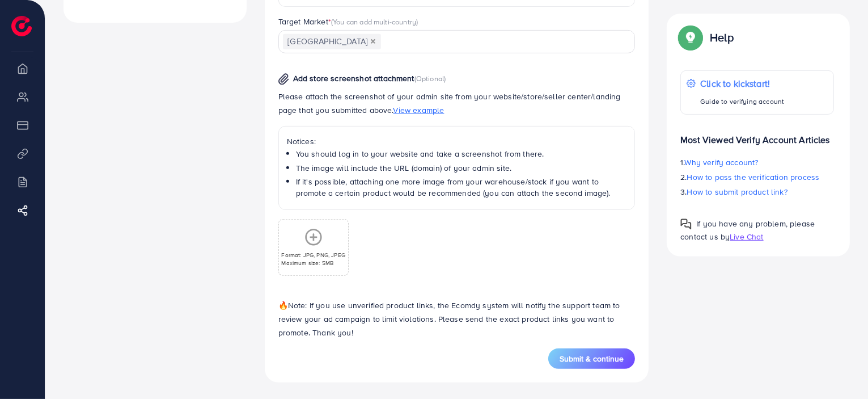 The height and width of the screenshot is (399, 868). What do you see at coordinates (457, 103) in the screenshot?
I see `p: Please attach the screenshot of your admin site from your website/store/seller center/landing pag...` at bounding box center [457, 103].